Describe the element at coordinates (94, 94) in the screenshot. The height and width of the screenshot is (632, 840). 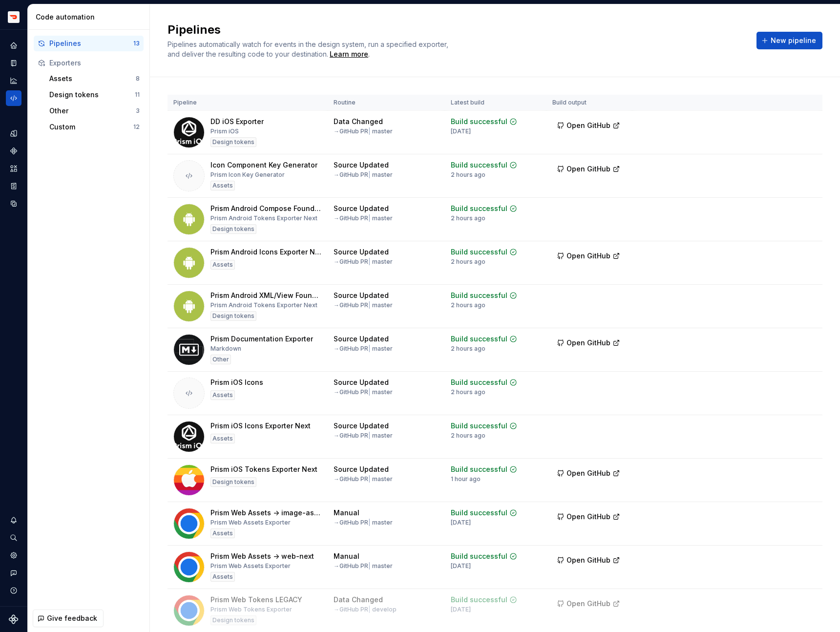
I see `a: Design tokens11` at that location.